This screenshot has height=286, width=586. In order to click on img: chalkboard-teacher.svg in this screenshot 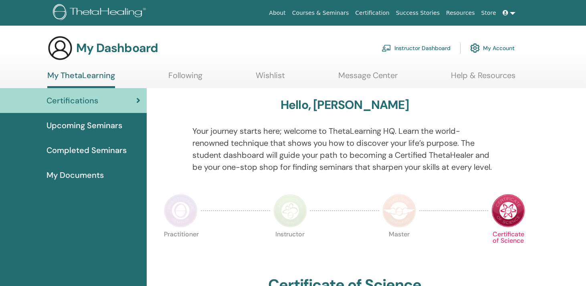, I will do `click(387, 48)`.